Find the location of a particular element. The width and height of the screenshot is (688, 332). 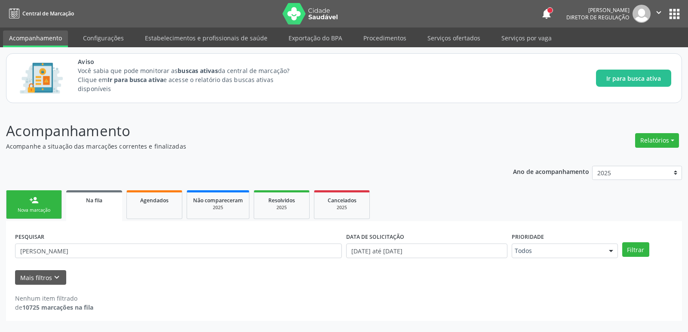

img: Imagem de CalloutCard is located at coordinates (41, 78).